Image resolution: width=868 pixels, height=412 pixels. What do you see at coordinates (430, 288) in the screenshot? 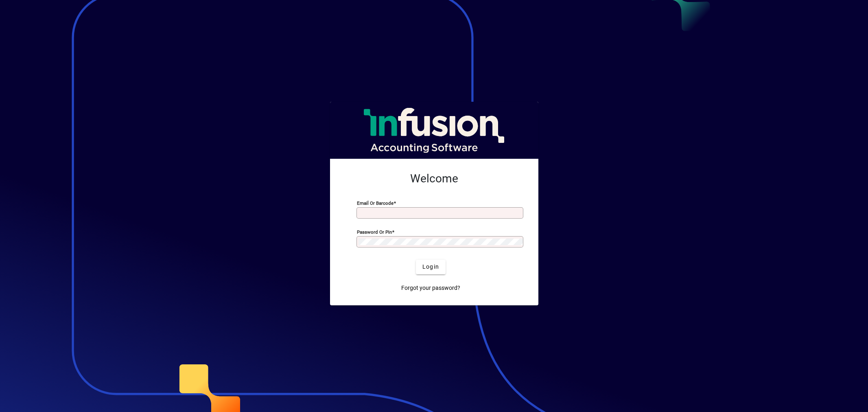
I see `span: Forgot your password?` at bounding box center [430, 288].